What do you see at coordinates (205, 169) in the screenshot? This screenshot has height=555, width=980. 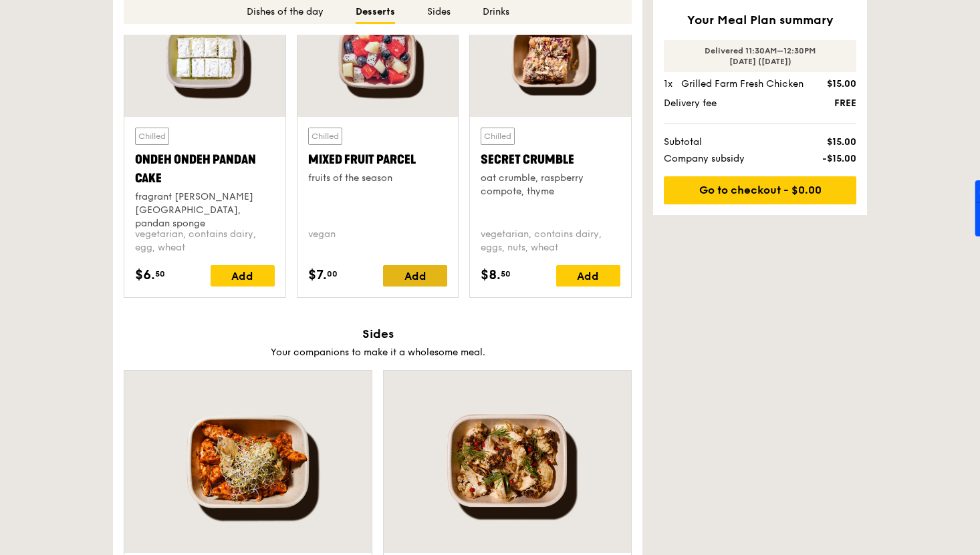 I see `div: Ondeh Ondeh Pandan Cake` at bounding box center [205, 169].